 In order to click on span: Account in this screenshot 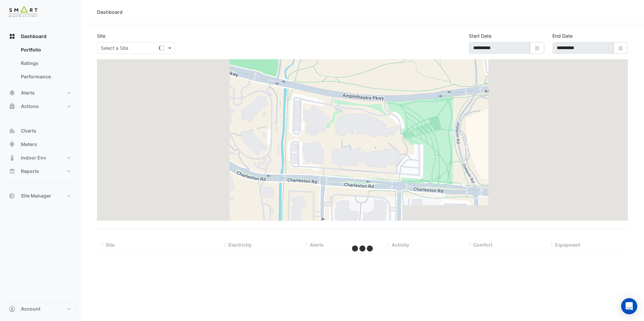, I will do `click(31, 309)`.